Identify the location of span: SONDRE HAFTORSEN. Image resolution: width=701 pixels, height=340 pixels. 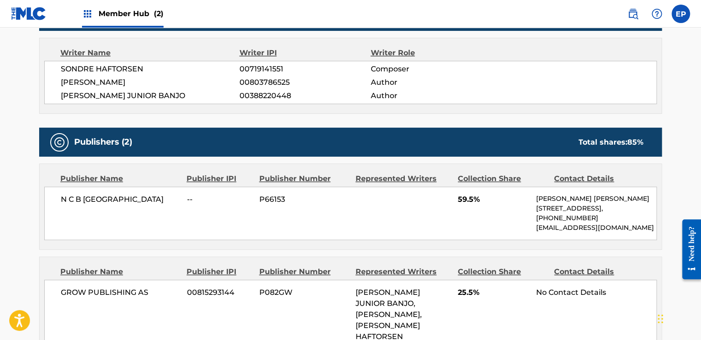
(150, 69).